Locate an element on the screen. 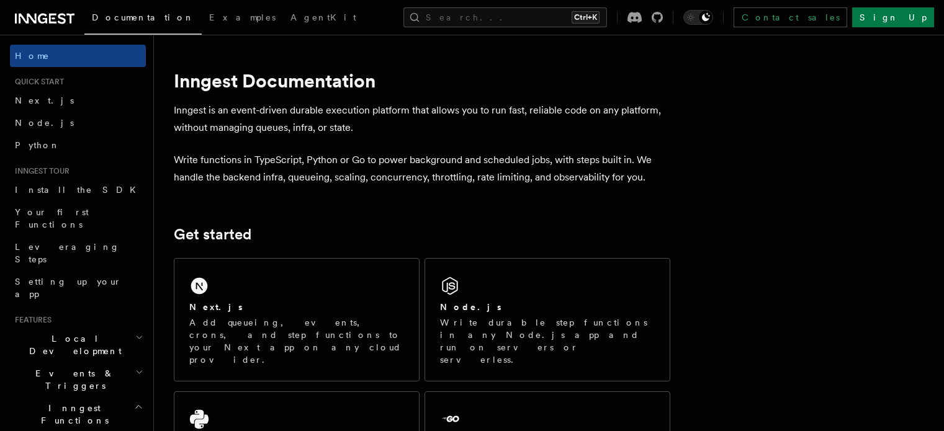  a: Node.jsWrite durable step functions in any Node.js app and run on servers or serverless. is located at coordinates (547, 320).